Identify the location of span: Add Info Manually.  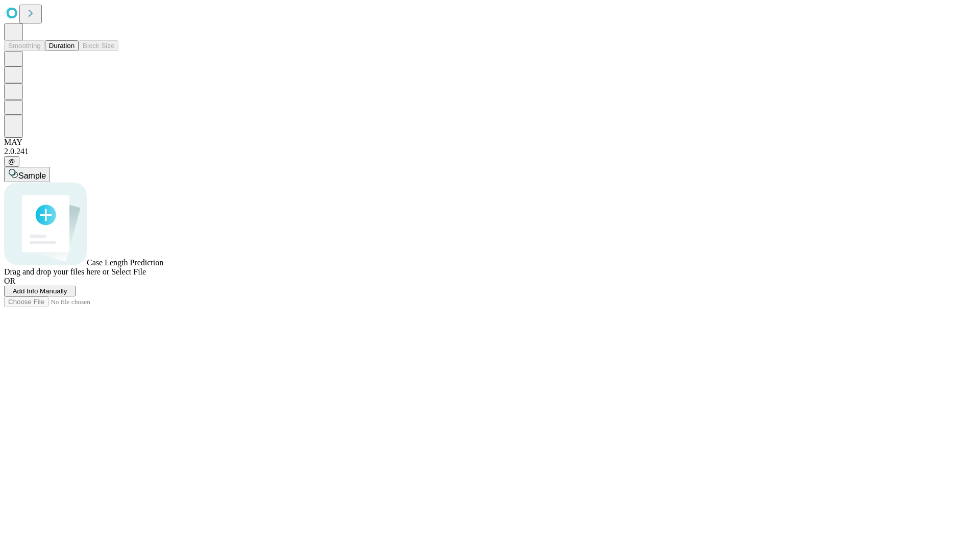
(40, 291).